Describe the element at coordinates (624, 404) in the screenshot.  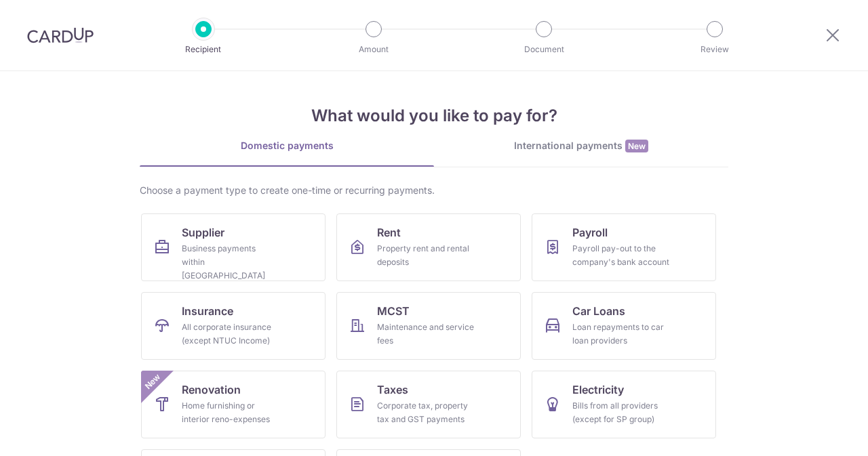
I see `a: ElectricityBills from all providers (except for SP group)` at that location.